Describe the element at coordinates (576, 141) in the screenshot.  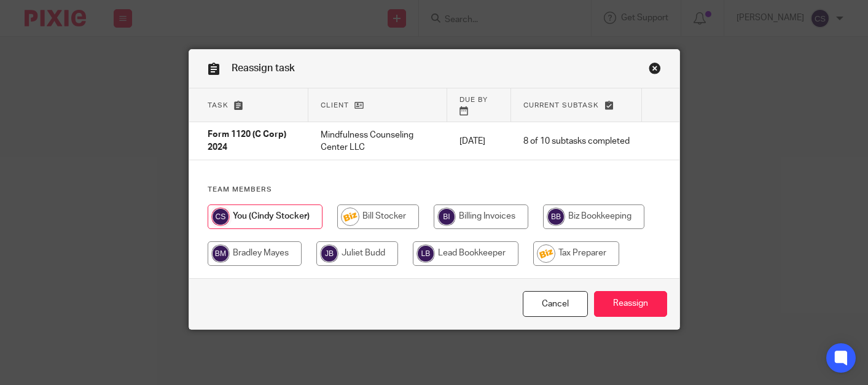
I see `td: 8 of 10 subtasks completed` at that location.